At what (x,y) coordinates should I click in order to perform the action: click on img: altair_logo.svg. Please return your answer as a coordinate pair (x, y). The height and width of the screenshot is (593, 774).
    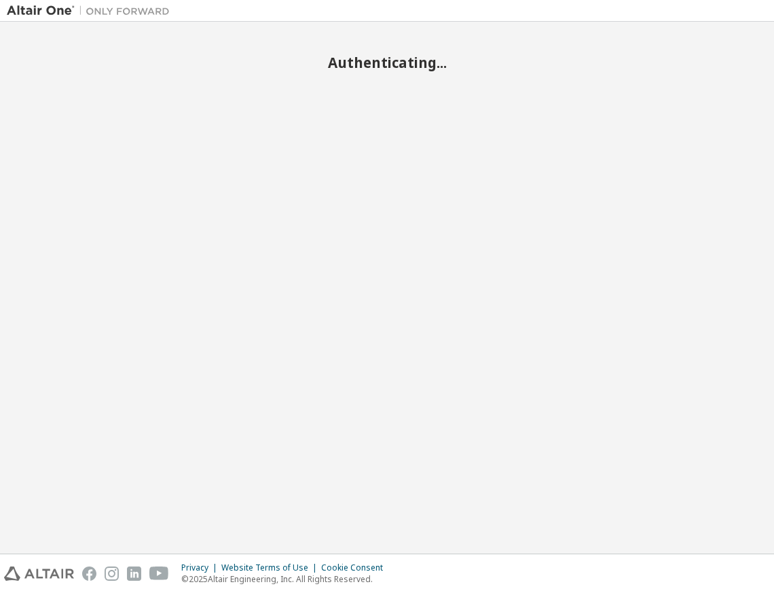
    Looking at the image, I should click on (39, 573).